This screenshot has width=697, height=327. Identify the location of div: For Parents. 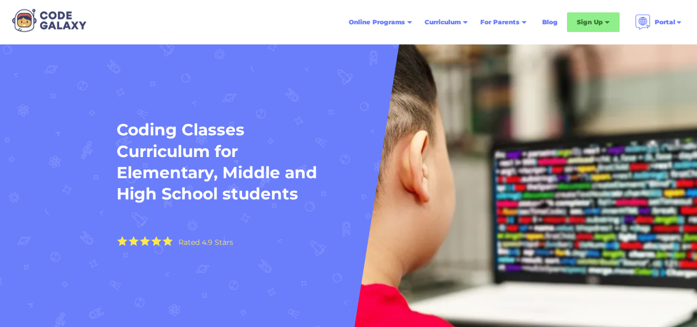
(500, 22).